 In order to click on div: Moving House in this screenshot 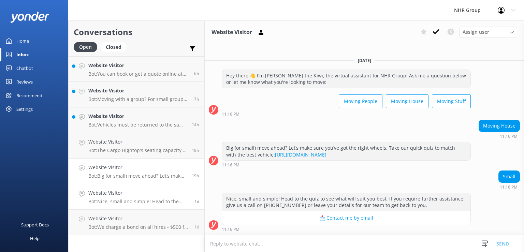, I will do `click(499, 126)`.